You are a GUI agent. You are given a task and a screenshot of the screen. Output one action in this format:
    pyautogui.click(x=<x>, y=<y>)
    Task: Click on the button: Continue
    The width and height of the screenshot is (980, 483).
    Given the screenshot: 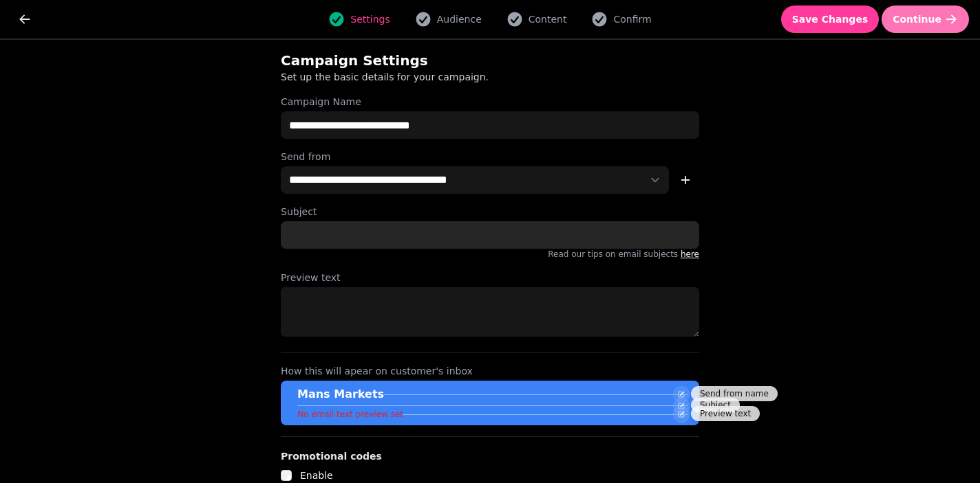 What is the action you would take?
    pyautogui.click(x=924, y=19)
    